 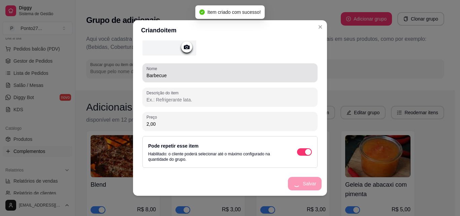 What do you see at coordinates (202, 12) in the screenshot?
I see `span: check-circle` at bounding box center [202, 12].